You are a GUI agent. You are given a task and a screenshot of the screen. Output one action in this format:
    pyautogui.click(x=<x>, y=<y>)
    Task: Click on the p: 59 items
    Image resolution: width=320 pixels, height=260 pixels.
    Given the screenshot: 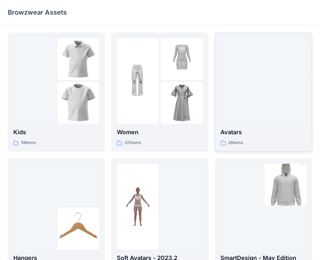 What is the action you would take?
    pyautogui.click(x=28, y=143)
    